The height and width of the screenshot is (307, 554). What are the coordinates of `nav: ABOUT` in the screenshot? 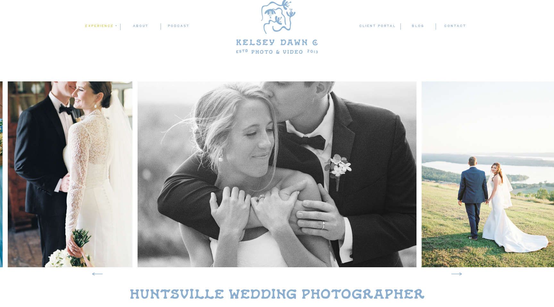 It's located at (141, 26).